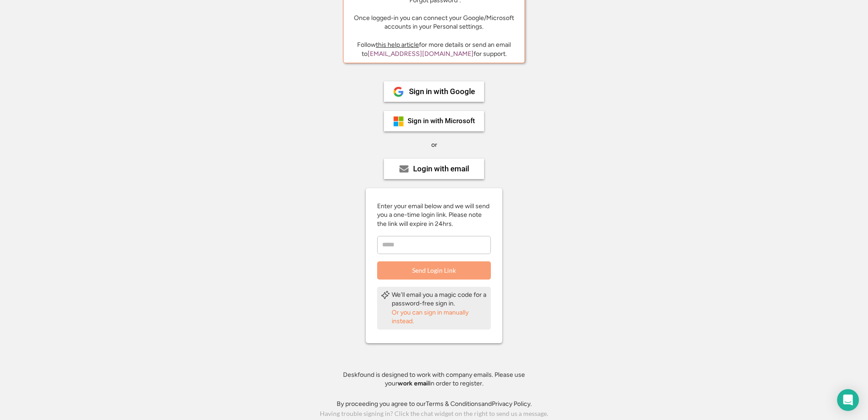 The width and height of the screenshot is (868, 420). What do you see at coordinates (434, 145) in the screenshot?
I see `div: or` at bounding box center [434, 145].